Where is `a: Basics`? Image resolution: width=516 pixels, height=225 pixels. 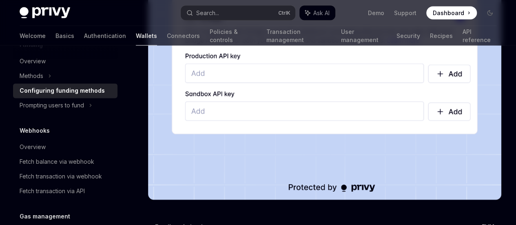
a: Basics is located at coordinates (65, 36).